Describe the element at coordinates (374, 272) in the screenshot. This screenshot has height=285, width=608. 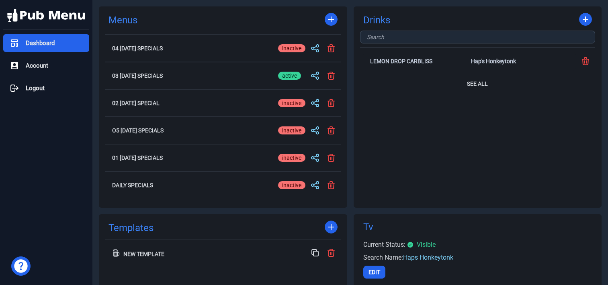
I see `button: Edit` at that location.